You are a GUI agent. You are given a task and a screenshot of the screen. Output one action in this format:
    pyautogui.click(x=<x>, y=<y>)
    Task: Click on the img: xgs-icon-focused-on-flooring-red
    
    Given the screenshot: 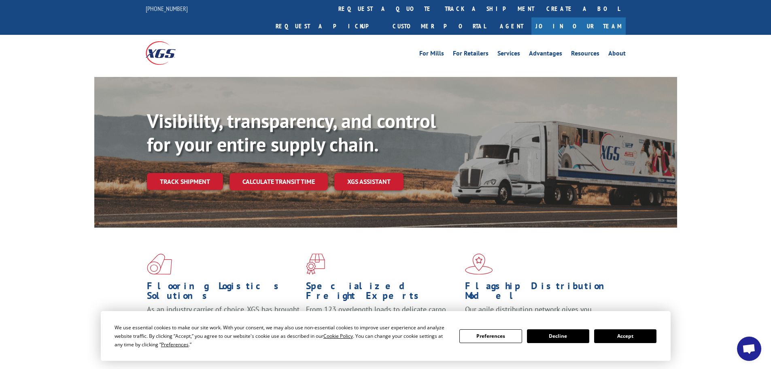 What is the action you would take?
    pyautogui.click(x=315, y=264)
    